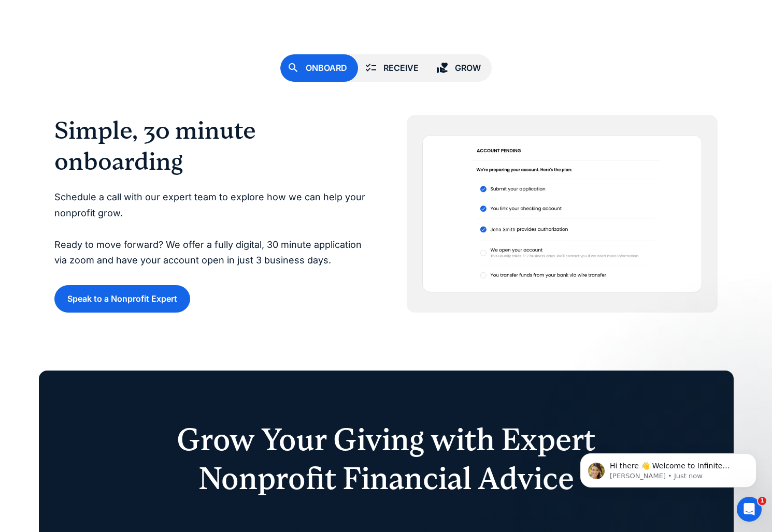 The image size is (772, 532). I want to click on h1: Grow Your Giving with Expert Nonprofit Financial Advice, so click(386, 459).